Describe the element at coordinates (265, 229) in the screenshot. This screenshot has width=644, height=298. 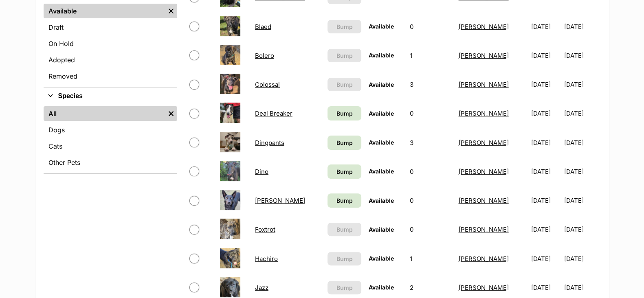
I see `a: Foxtrot` at that location.